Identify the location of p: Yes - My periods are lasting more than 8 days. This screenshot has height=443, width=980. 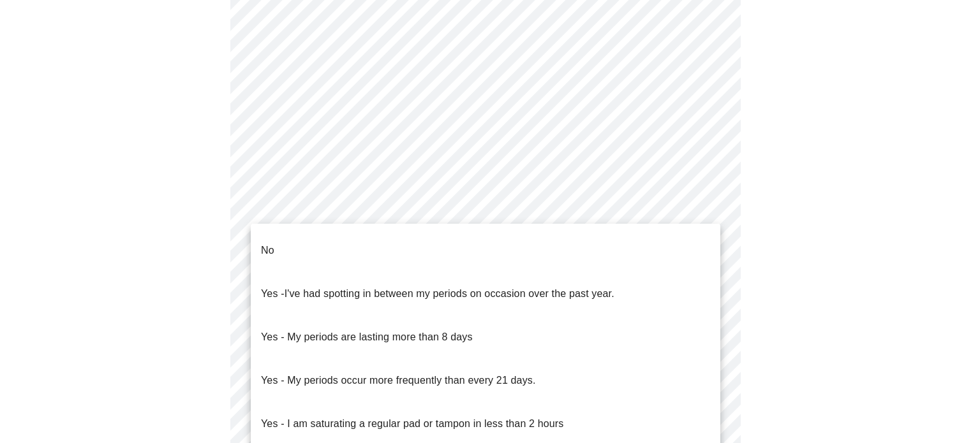
(367, 338).